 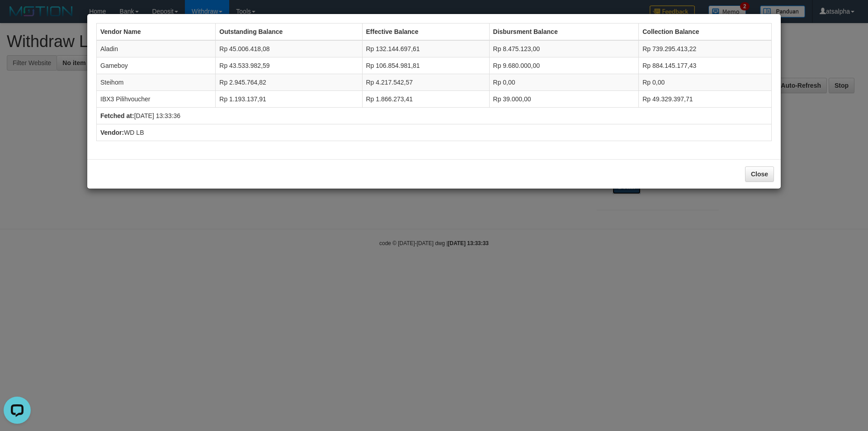 I want to click on th: Disbursment Balance, so click(x=564, y=32).